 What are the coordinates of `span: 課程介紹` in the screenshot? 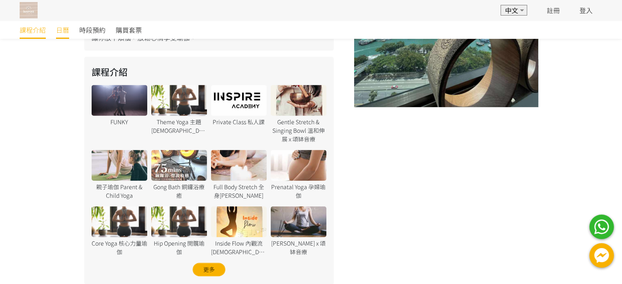 It's located at (33, 30).